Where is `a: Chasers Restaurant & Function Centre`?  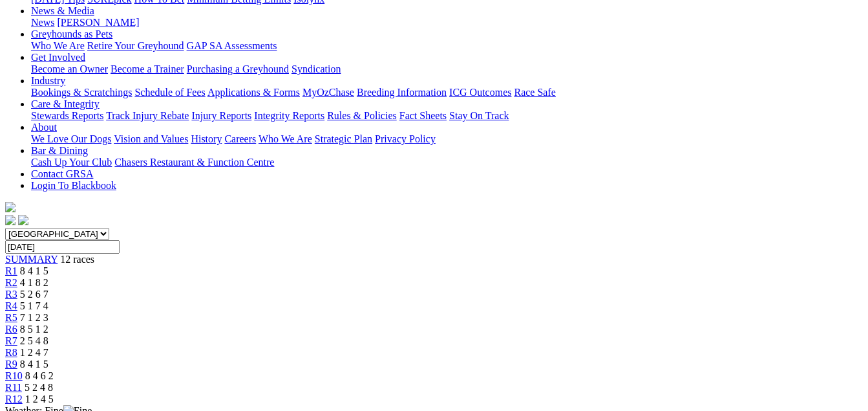 a: Chasers Restaurant & Function Centre is located at coordinates (194, 162).